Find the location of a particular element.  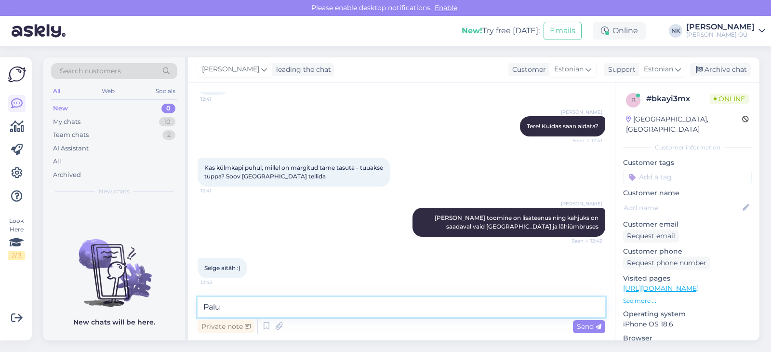

img: No chats is located at coordinates (114, 265).